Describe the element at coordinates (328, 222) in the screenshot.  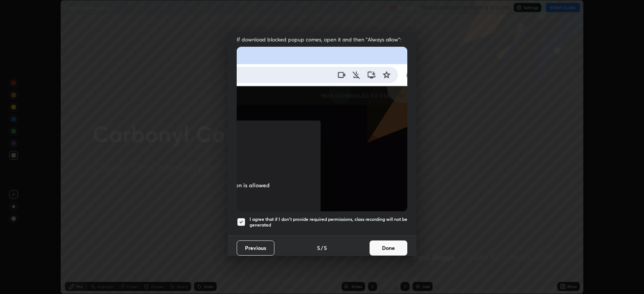
I see `h5: I agree that if I don't provide required permissions, class recording will not be generated` at that location.